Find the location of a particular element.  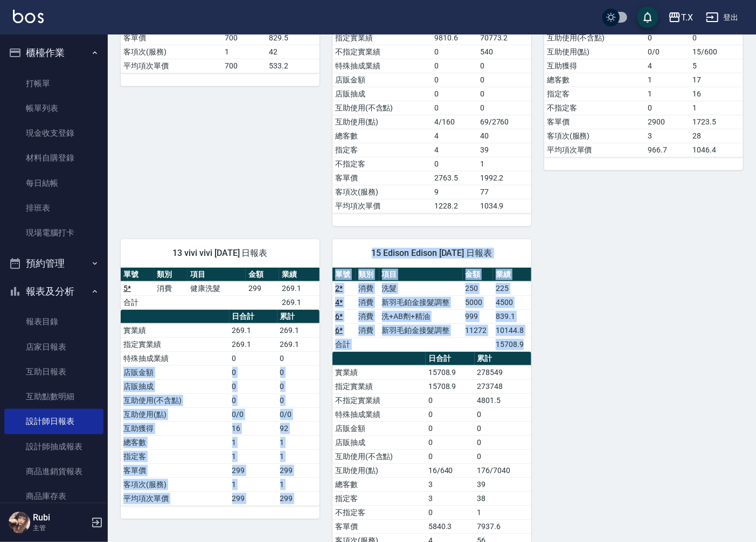

img: Logo is located at coordinates (28, 16).